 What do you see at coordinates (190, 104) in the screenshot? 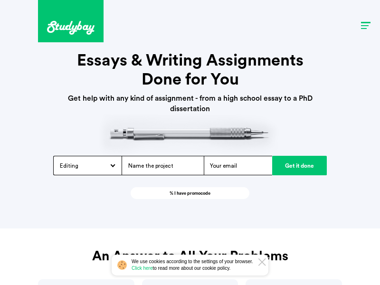
I see `h3: Get help with any kind of assignment - from a high school essay to a PhD dissertation` at bounding box center [190, 104].